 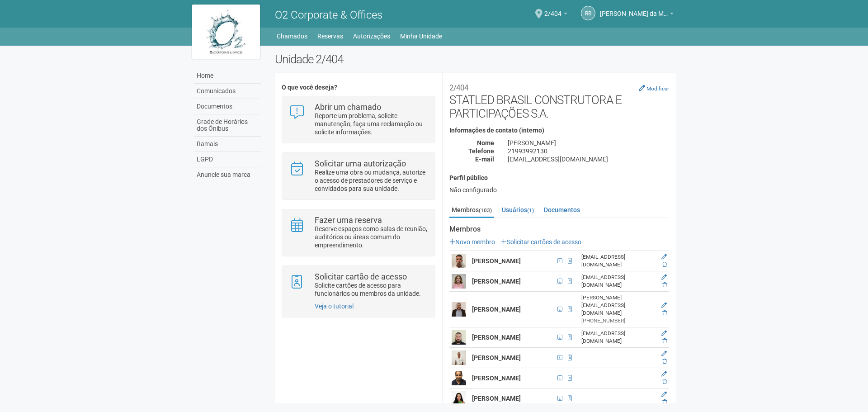 What do you see at coordinates (559, 190) in the screenshot?
I see `div: Não configurado` at bounding box center [559, 190].